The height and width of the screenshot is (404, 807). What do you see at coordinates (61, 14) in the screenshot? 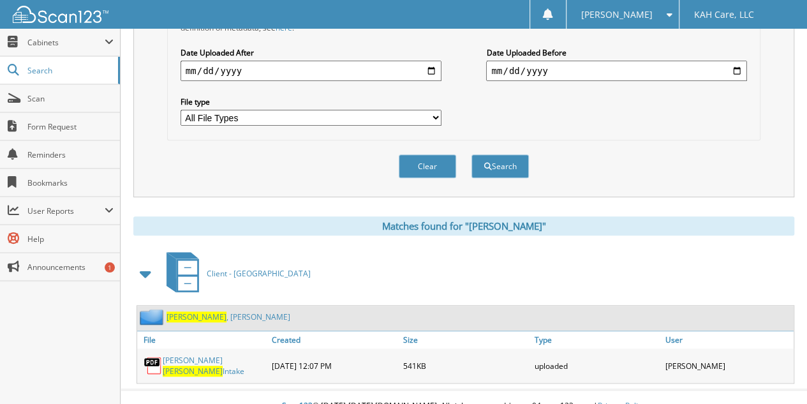
I see `img: scan123-logo-white.svg` at bounding box center [61, 14].